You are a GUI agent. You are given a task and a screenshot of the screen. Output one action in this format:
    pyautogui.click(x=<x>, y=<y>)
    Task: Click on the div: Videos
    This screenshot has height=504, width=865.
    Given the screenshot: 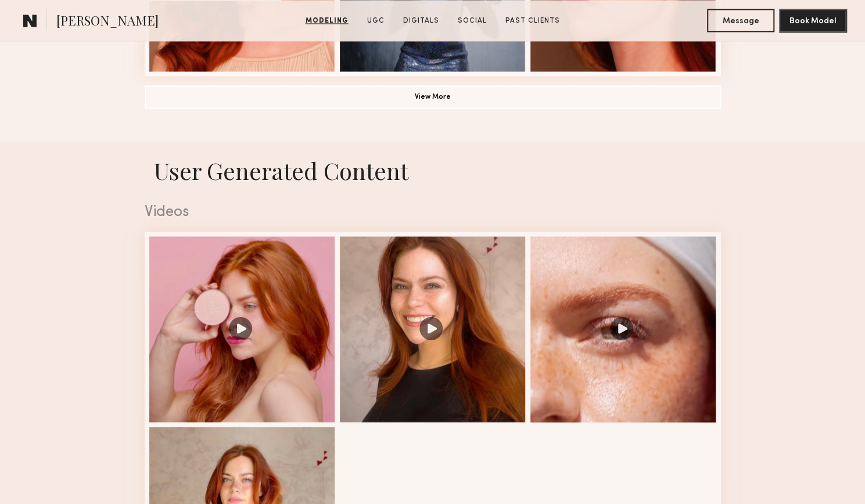 What is the action you would take?
    pyautogui.click(x=432, y=213)
    